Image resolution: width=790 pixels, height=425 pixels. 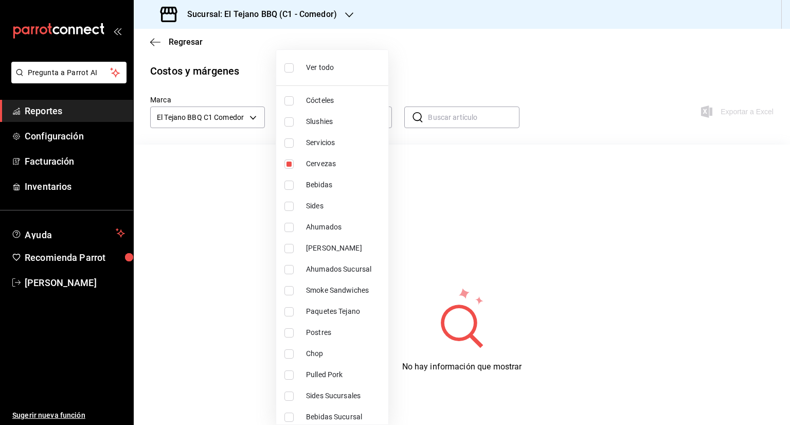 I want to click on span: Slushies, so click(x=343, y=121).